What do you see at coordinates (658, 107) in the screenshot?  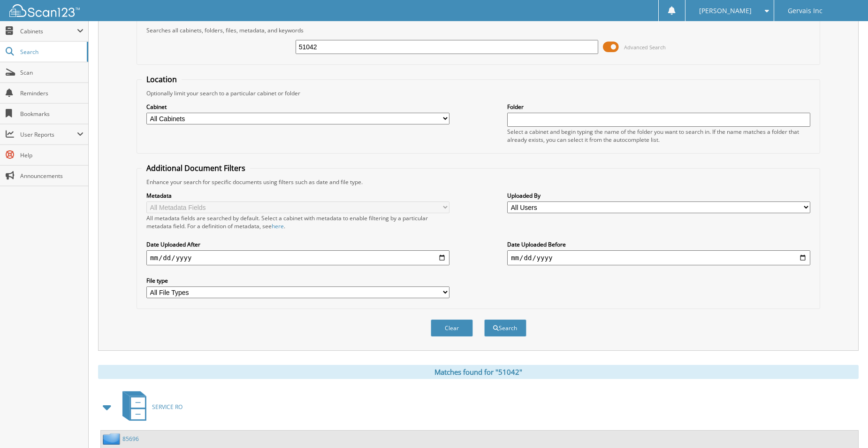 I see `label: Folder` at bounding box center [658, 107].